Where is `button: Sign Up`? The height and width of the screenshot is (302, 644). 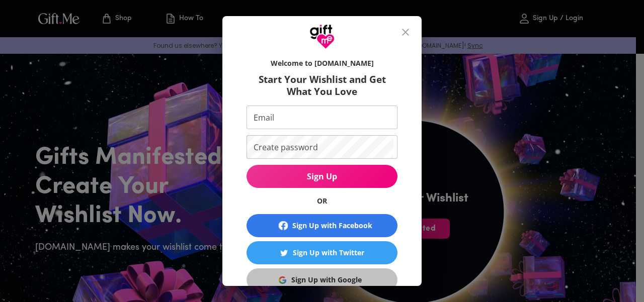
button: Sign Up is located at coordinates (322, 177).